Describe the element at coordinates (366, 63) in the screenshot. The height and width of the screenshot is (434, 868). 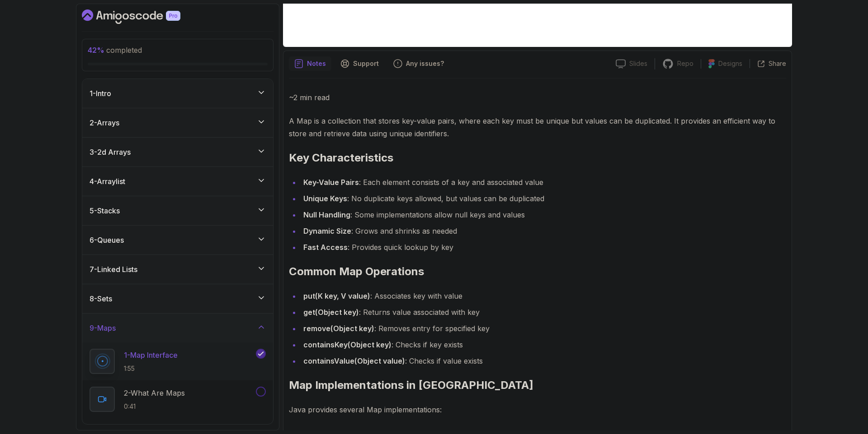
I see `p: Support` at that location.